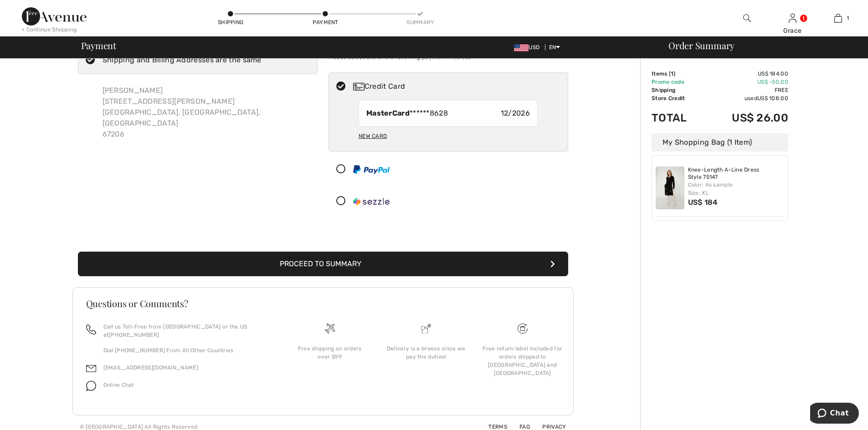 The image size is (868, 430). Describe the element at coordinates (746, 73) in the screenshot. I see `td: US$ 184.00` at that location.